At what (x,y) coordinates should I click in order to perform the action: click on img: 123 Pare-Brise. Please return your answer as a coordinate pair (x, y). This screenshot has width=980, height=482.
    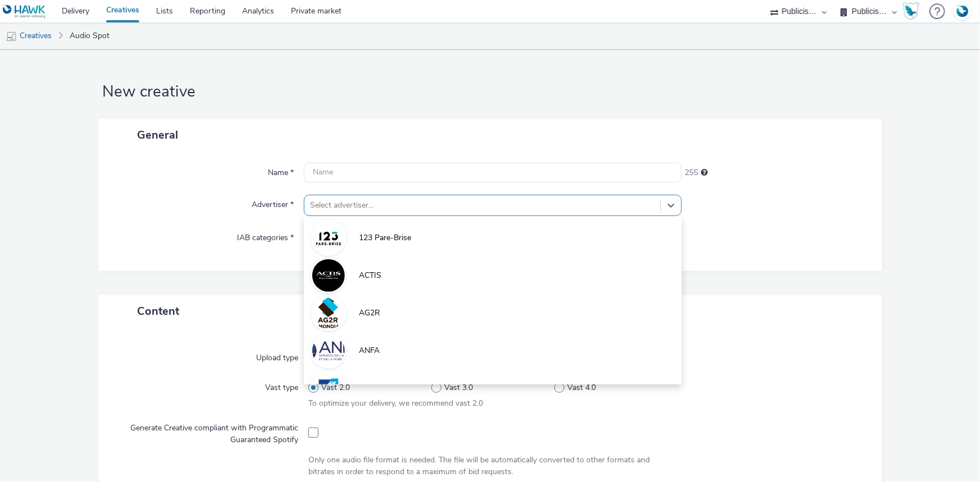
    Looking at the image, I should click on (328, 238).